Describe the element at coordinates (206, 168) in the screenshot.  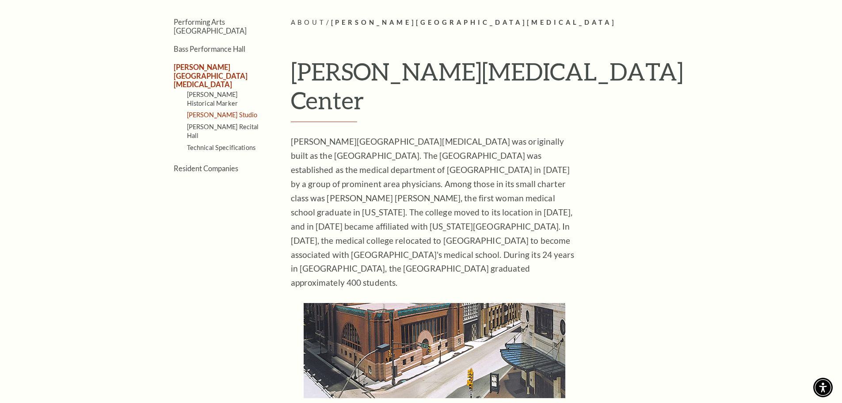
I see `a: Resident Companies` at that location.